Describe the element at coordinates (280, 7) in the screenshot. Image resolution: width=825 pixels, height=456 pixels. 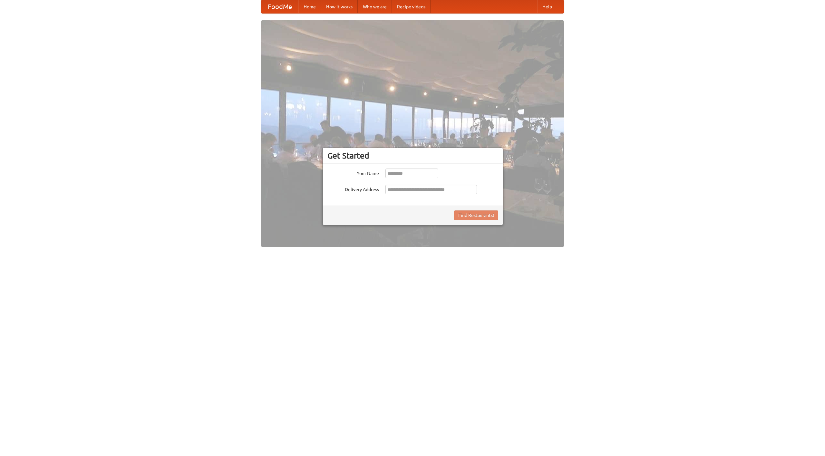
I see `a: FoodMe` at that location.